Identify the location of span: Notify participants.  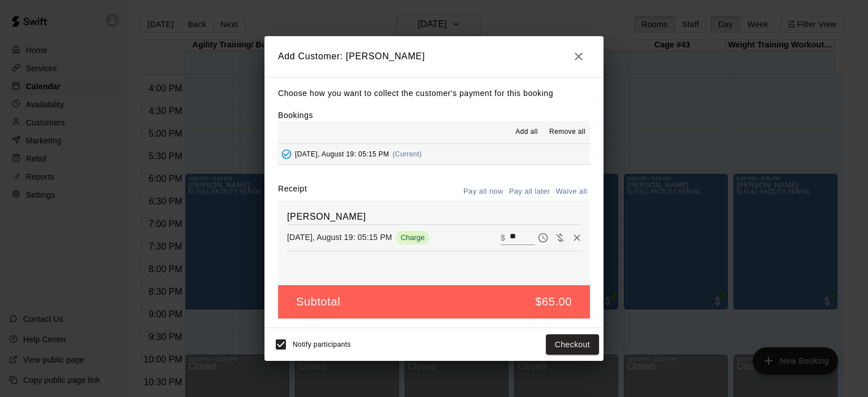
(321, 345).